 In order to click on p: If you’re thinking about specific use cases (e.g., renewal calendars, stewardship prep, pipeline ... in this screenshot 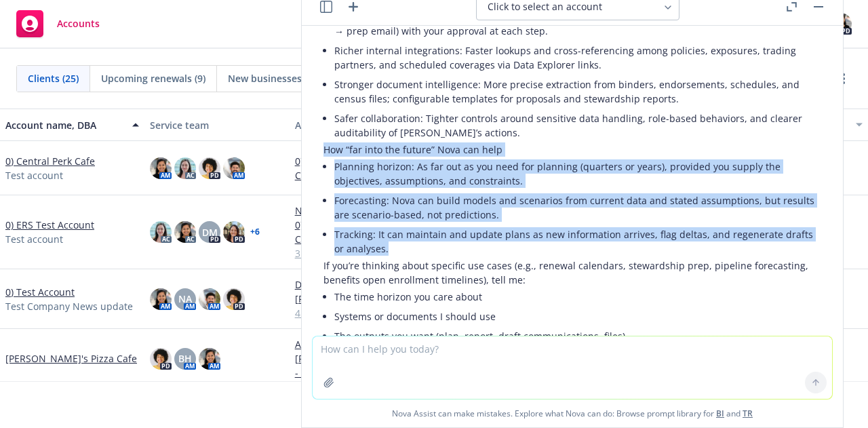, I will do `click(572, 272)`.